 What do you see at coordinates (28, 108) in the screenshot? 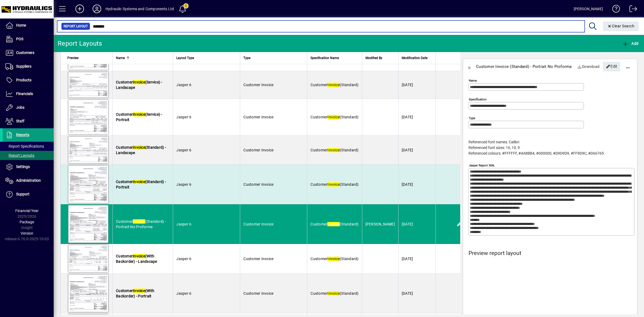
I see `a: Jobs` at bounding box center [28, 108].